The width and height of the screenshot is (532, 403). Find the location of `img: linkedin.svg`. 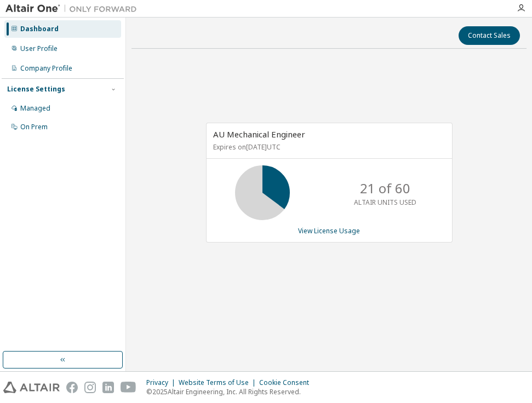

img: linkedin.svg is located at coordinates (108, 387).